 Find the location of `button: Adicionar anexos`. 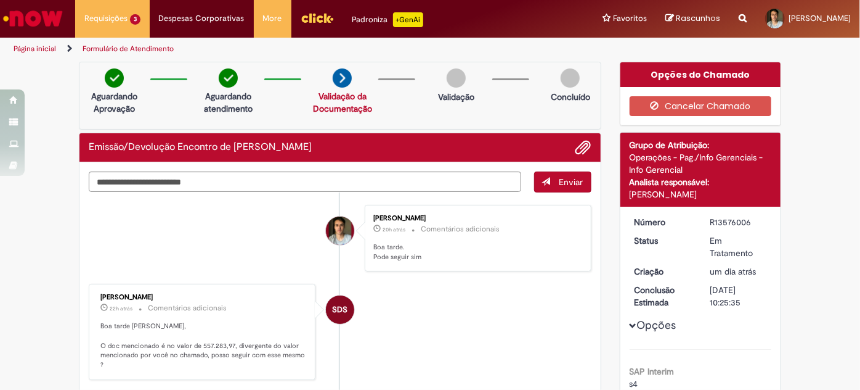

button: Adicionar anexos is located at coordinates (584, 147).